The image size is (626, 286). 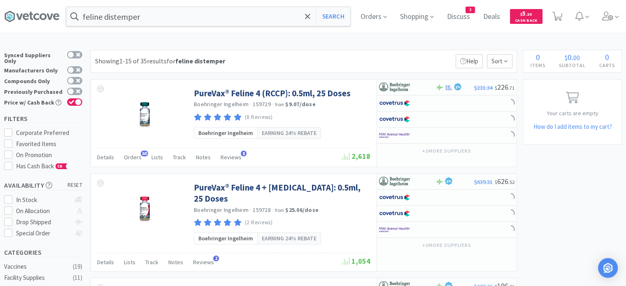 I want to click on div: On Allocation, so click(x=43, y=211).